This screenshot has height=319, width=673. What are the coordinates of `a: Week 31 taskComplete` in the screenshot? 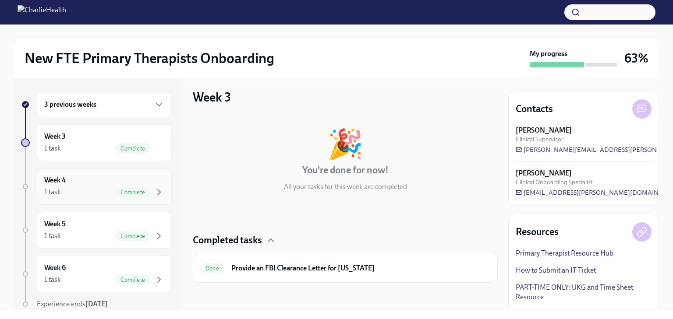 It's located at (96, 143).